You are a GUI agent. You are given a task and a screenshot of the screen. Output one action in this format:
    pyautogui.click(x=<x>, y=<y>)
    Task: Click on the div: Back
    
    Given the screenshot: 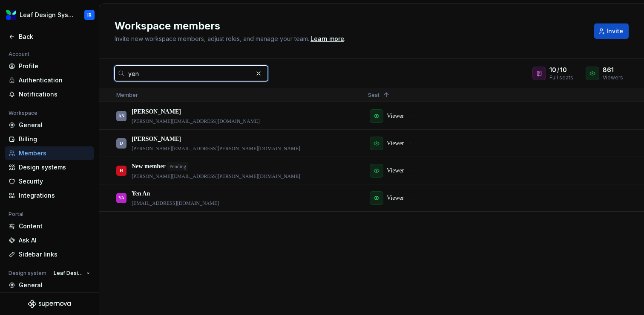 What is the action you would take?
    pyautogui.click(x=54, y=37)
    